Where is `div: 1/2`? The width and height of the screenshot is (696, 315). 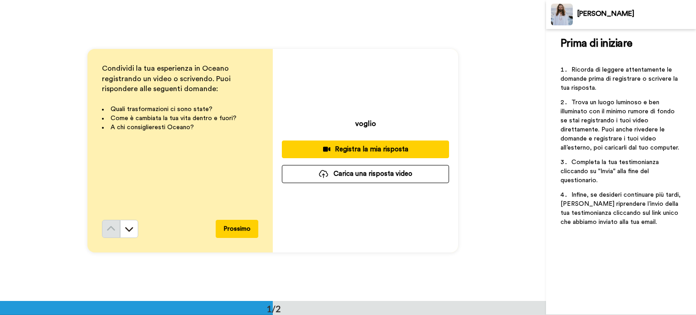 div: 1/2 is located at coordinates (274, 308).